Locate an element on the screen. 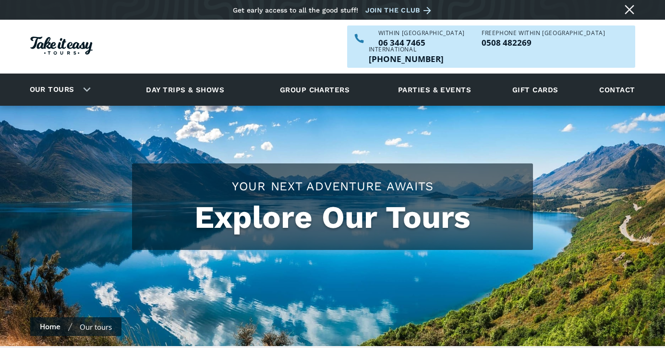 Image resolution: width=665 pixels, height=348 pixels. div: International is located at coordinates (406, 49).